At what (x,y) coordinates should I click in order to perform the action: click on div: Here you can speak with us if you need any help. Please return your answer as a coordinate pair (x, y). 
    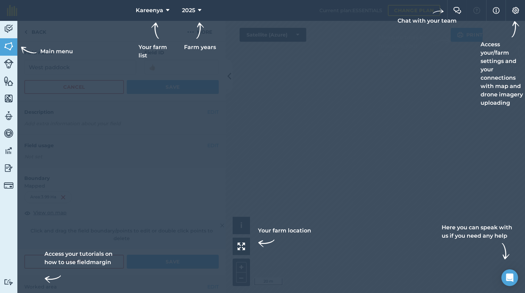
    Looking at the image, I should click on (478, 241).